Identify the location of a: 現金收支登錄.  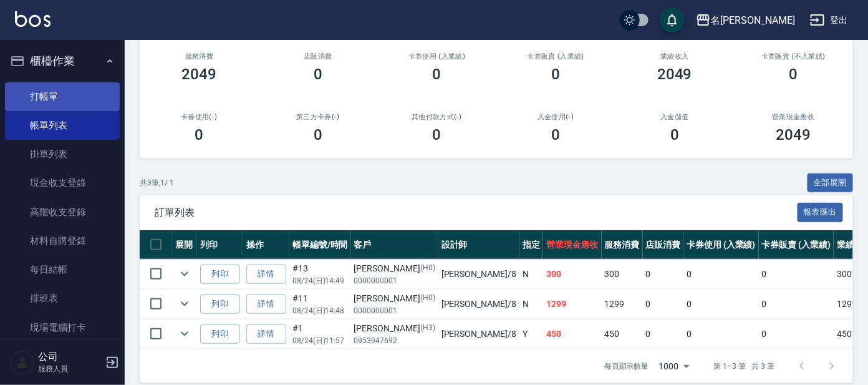
(63, 183).